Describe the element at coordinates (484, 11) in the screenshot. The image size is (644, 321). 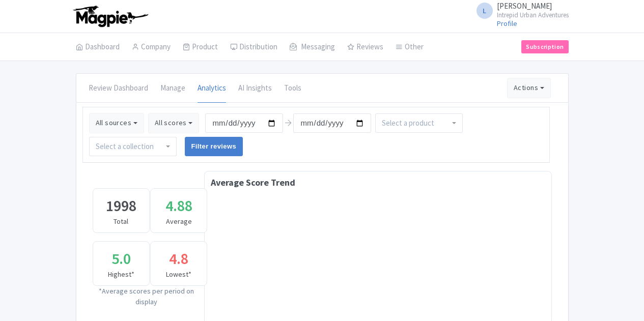
I see `span: L` at that location.